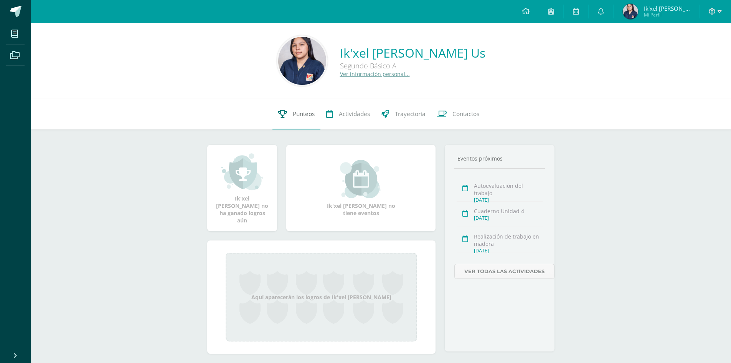 The width and height of the screenshot is (731, 363). I want to click on div: Autoevaluación del trabajo, so click(508, 189).